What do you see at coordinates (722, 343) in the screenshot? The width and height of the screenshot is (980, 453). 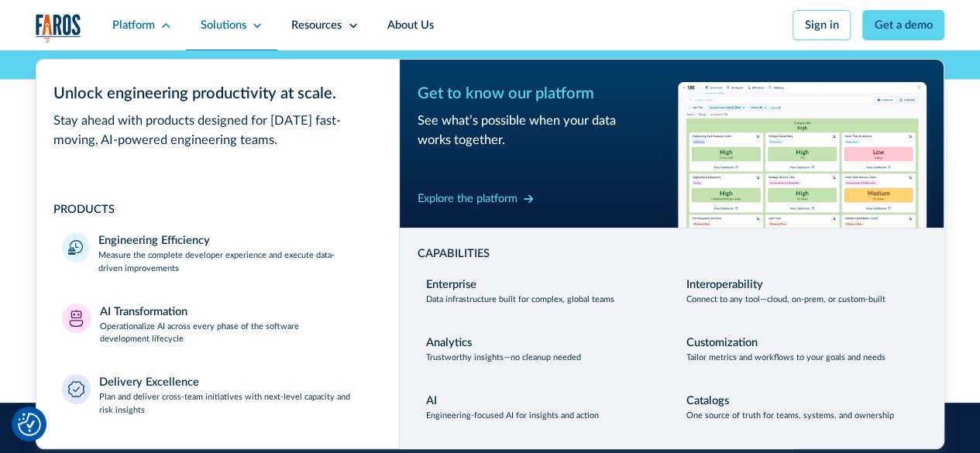 I see `div: Customization` at bounding box center [722, 343].